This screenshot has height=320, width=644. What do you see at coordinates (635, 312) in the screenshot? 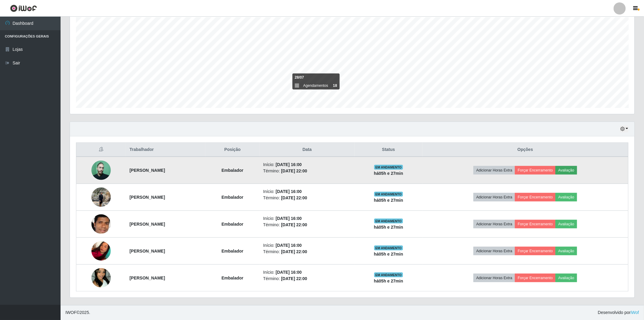
I see `a: iWof` at bounding box center [635, 312].